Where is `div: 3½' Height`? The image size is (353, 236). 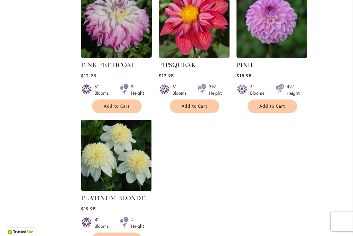
div: 3½' Height is located at coordinates (215, 90).